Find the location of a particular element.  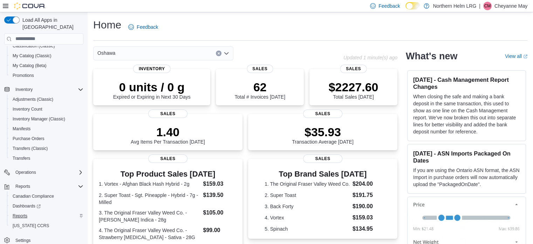

p: Cheyanne May is located at coordinates (511, 6).